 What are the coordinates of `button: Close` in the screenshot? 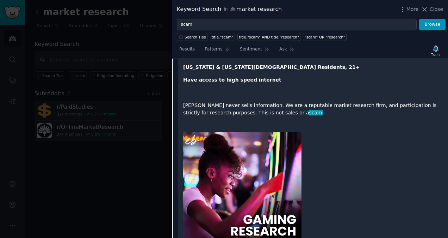 It's located at (432, 9).